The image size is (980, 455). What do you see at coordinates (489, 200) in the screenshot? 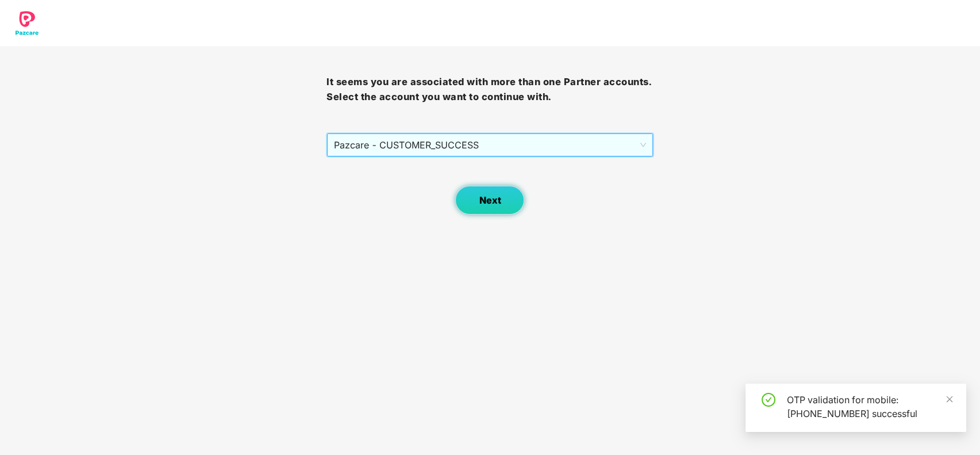
I see `button: Next` at bounding box center [489, 200].